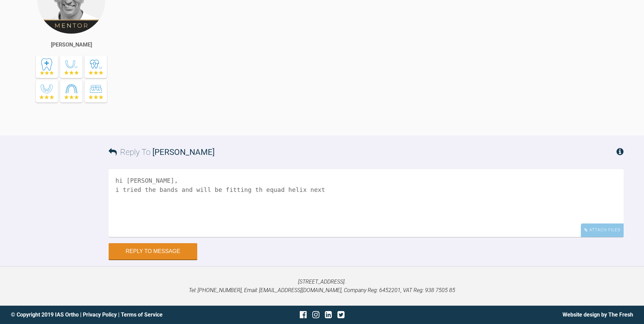 The image size is (644, 324). I want to click on button: Reply to Message, so click(153, 252).